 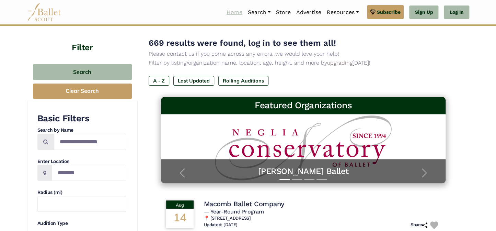 I want to click on a: Resources, so click(x=342, y=12).